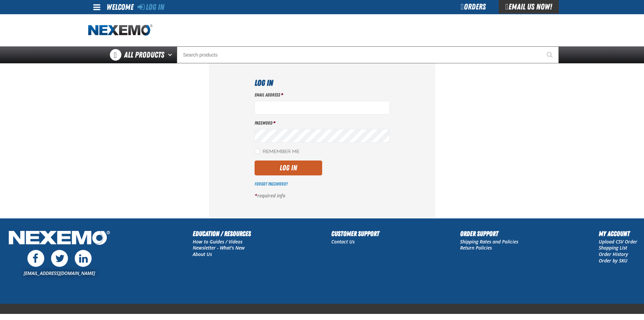 Image resolution: width=644 pixels, height=320 pixels. Describe the element at coordinates (219, 247) in the screenshot. I see `a: Newsletter - What's New` at that location.